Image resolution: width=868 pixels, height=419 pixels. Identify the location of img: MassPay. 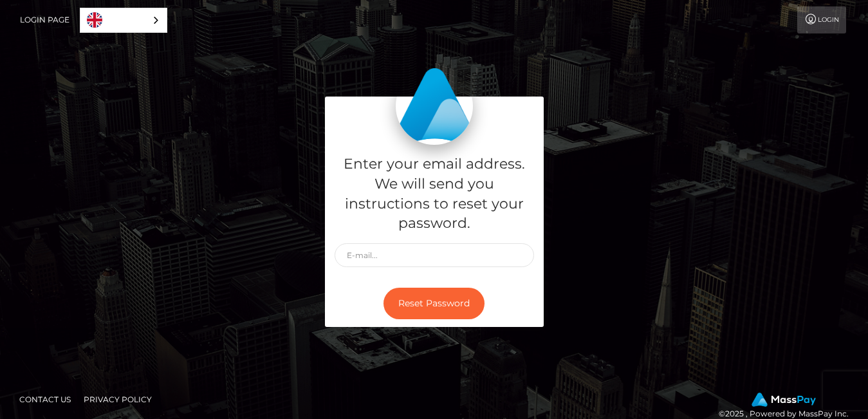
(784, 400).